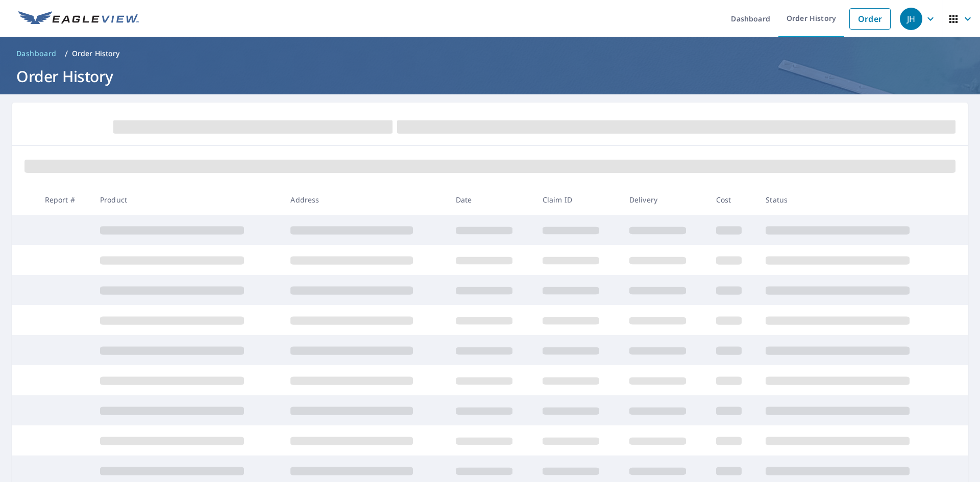 The image size is (980, 482). Describe the element at coordinates (490, 76) in the screenshot. I see `h1: Order History` at that location.